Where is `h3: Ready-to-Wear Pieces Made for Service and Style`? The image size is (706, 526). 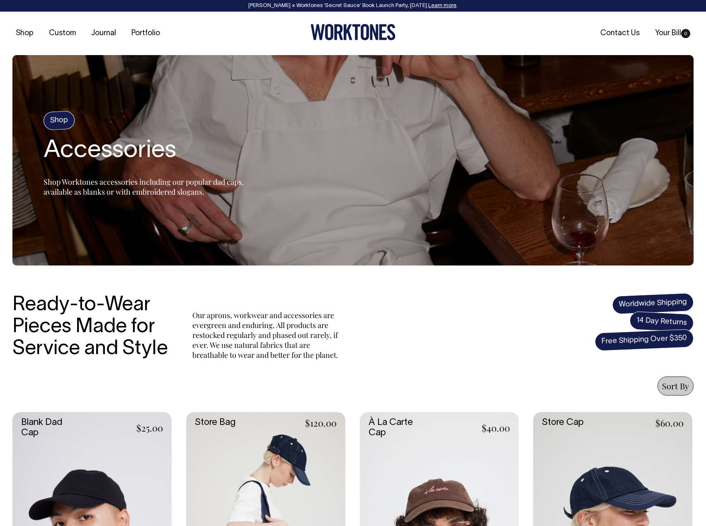
h3: Ready-to-Wear Pieces Made for Service and Style is located at coordinates (93, 327).